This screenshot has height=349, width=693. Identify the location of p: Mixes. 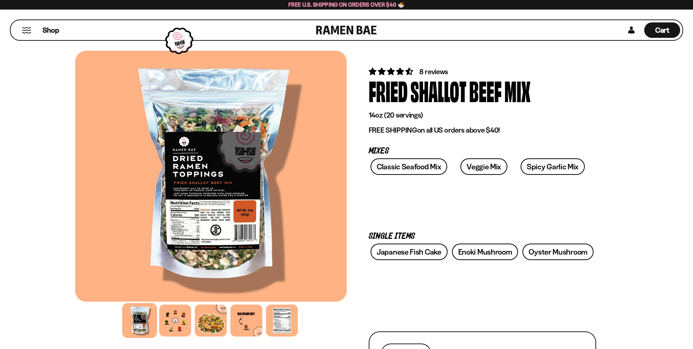
(483, 151).